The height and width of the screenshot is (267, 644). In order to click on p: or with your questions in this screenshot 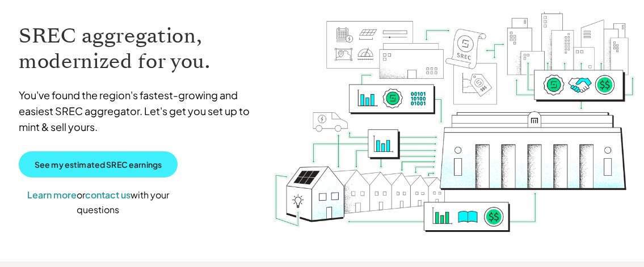, I will do `click(98, 202)`.